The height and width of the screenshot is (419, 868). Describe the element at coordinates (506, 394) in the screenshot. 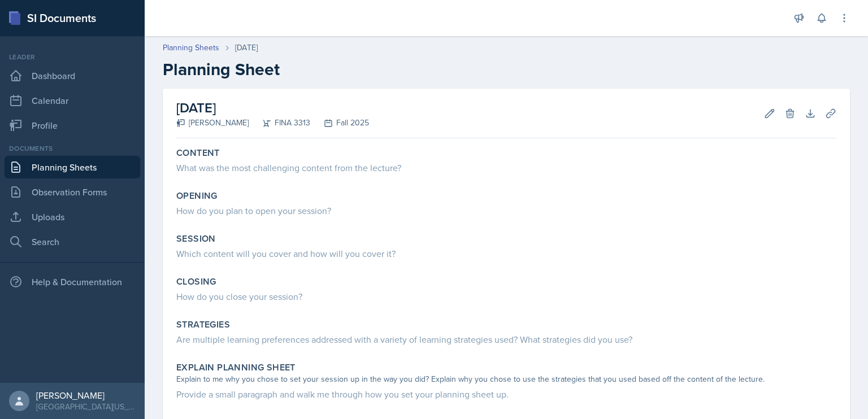

I see `div: Provide a small paragraph and walk me through how you set your planning sheet up.` at that location.